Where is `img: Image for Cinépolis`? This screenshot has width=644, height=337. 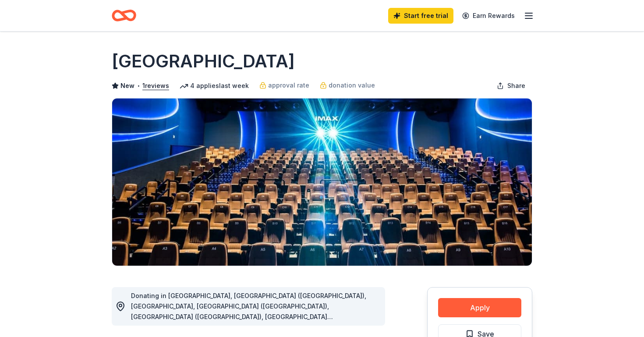
img: Image for Cinépolis is located at coordinates (322, 182).